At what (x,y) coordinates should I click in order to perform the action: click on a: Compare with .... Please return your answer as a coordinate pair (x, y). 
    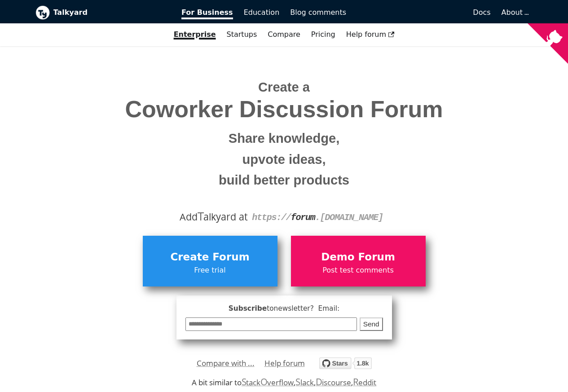
    Looking at the image, I should click on (226, 363).